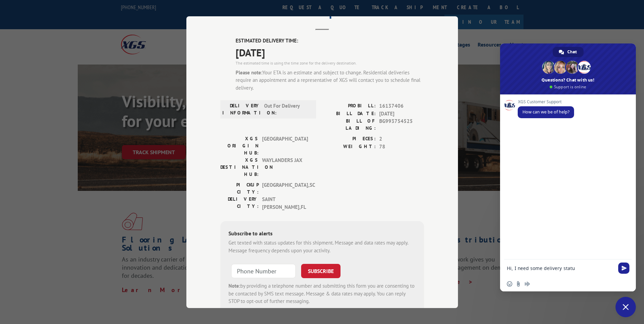 The width and height of the screenshot is (644, 324). What do you see at coordinates (330, 80) in the screenshot?
I see `div: Your ETA is an estimate and subject to change. Residential deliveries require an appointment and ...` at bounding box center [330, 80].